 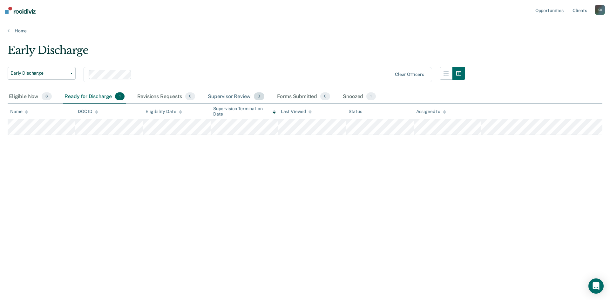 I want to click on div: Assigned to, so click(x=431, y=111).